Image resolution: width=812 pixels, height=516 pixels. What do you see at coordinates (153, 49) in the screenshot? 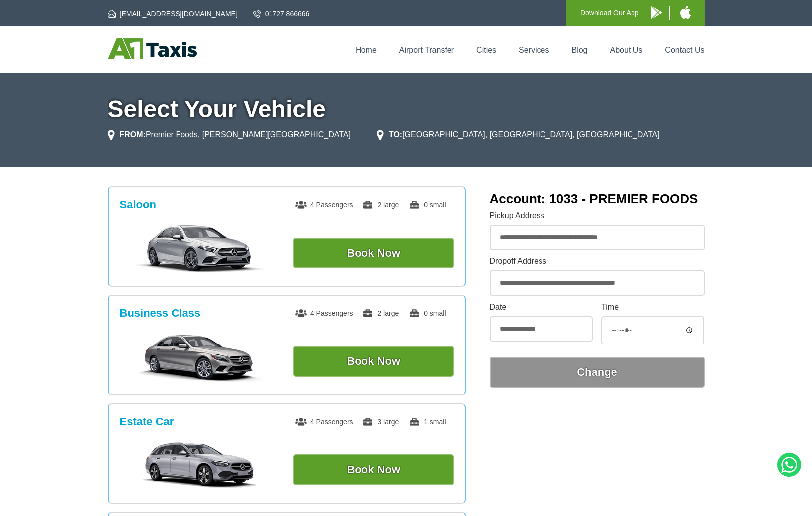
I see `img: A1 Taxis St Albans LTD` at bounding box center [153, 49].